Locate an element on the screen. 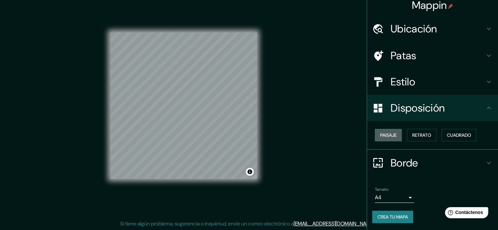 The image size is (498, 230). button: Retrato is located at coordinates (422, 135).